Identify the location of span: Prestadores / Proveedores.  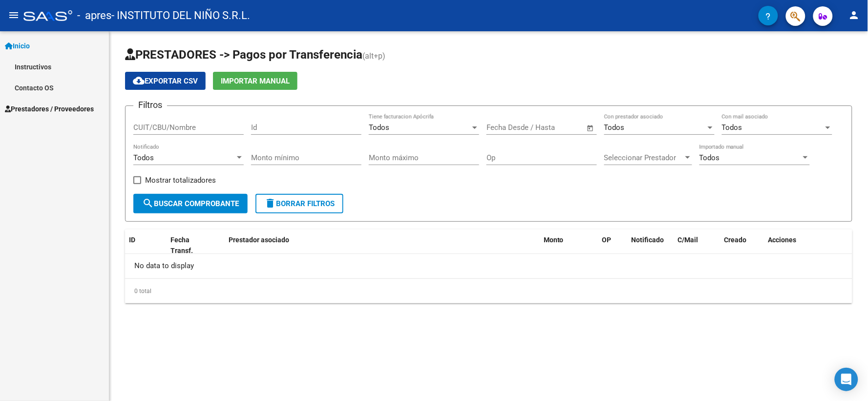
(49, 109).